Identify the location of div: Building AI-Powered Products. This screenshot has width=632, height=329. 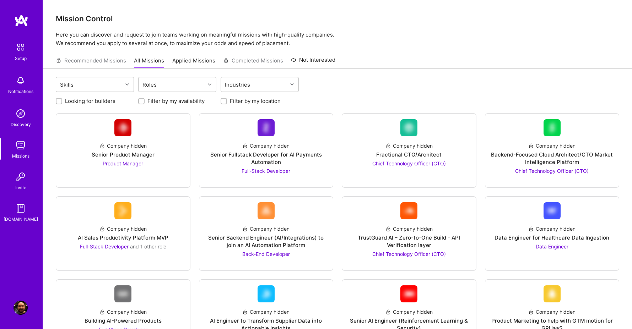
(123, 321).